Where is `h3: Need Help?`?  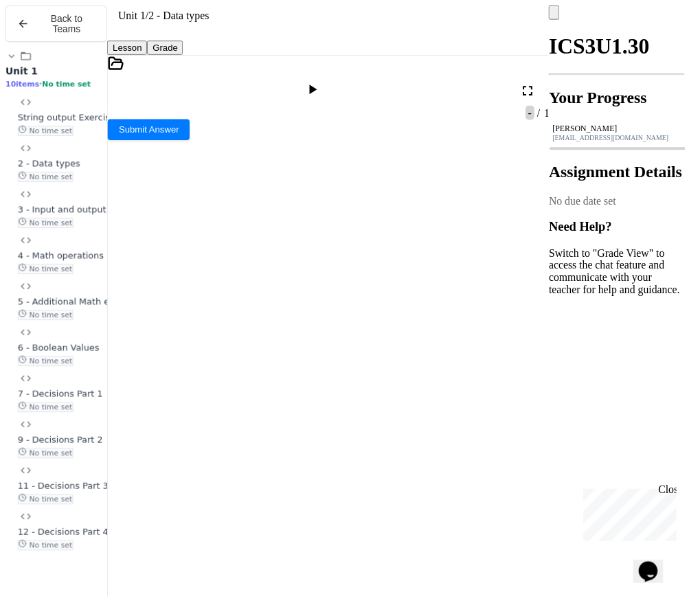
h3: Need Help? is located at coordinates (626, 230).